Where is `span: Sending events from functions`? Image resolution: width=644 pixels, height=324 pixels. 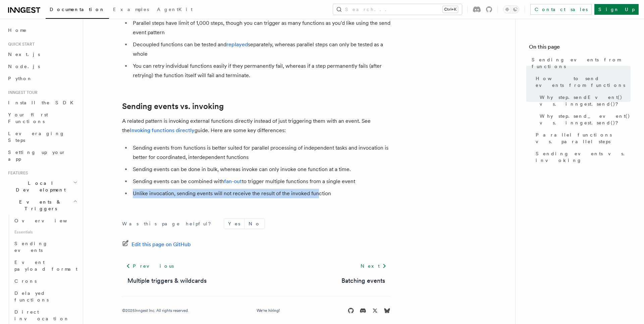
span: Sending events from functions is located at coordinates (581, 63).